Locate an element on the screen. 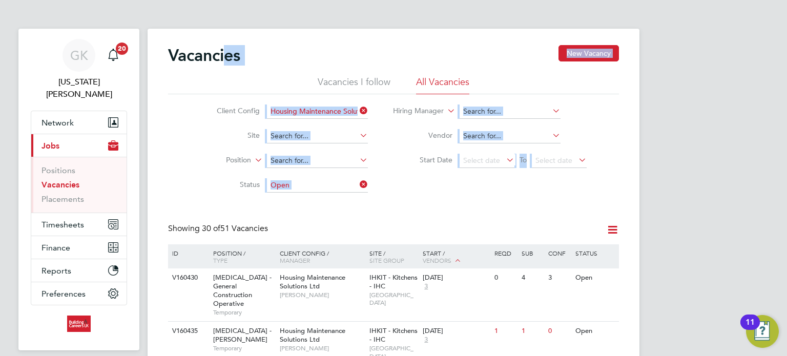  div: Position / is located at coordinates (241, 257).